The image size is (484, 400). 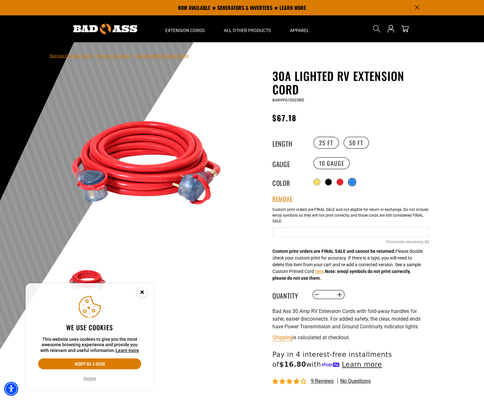 I want to click on nav: breadcrumbs, so click(x=119, y=56).